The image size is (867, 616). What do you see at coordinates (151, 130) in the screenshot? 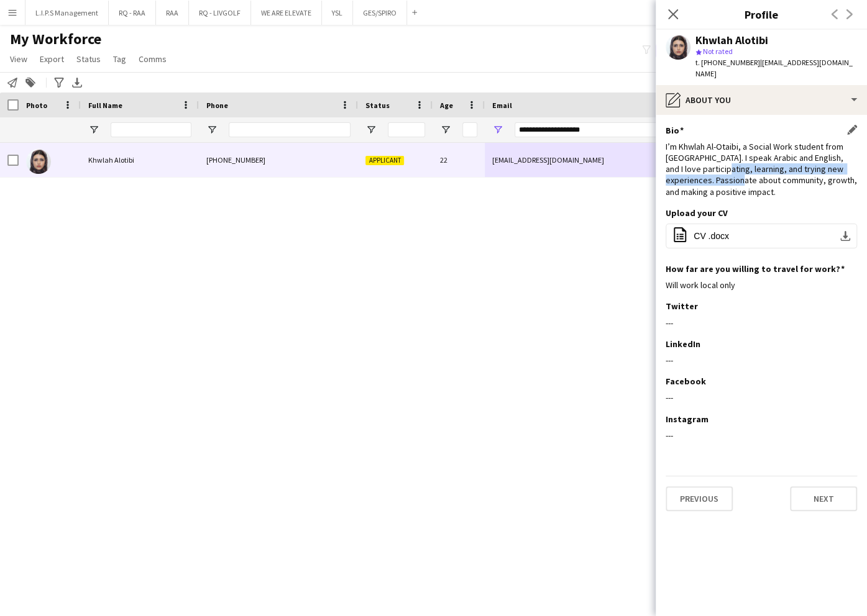
I see `input: Full Name Filter Input` at bounding box center [151, 130].